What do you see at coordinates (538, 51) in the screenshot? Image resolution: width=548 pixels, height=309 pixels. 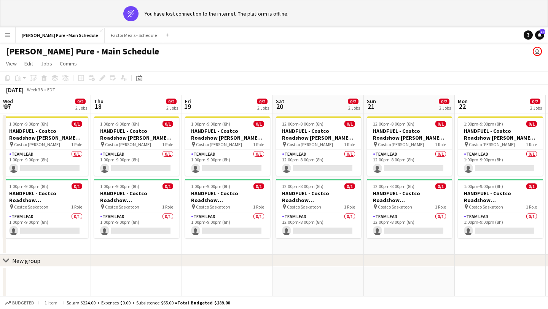 I see `app-user-avatar: Leticia Fayzano` at bounding box center [538, 51].